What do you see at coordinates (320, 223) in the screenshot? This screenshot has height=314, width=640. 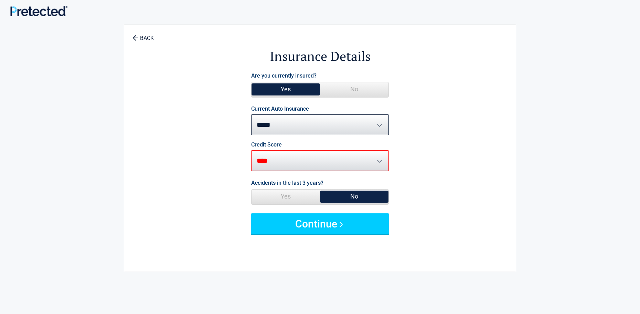 I see `button: Continue` at bounding box center [320, 223].